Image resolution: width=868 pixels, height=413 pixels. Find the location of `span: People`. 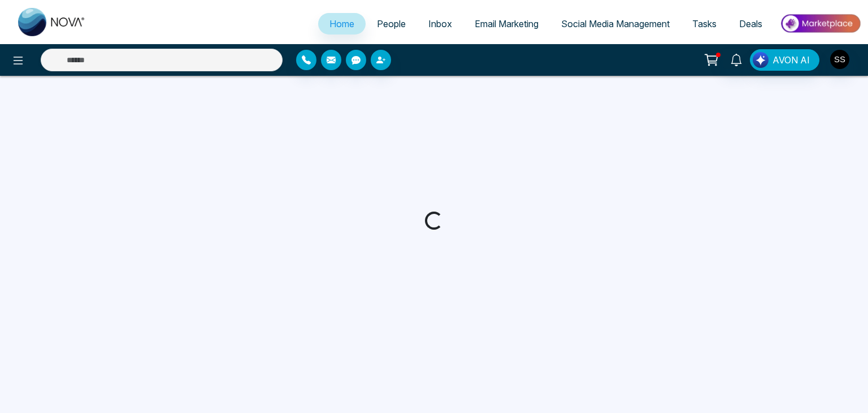

span: People is located at coordinates (391, 24).